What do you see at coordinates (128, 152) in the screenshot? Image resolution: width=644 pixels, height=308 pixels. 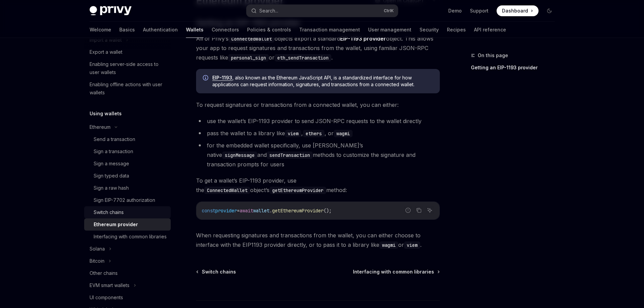 I see `a: Sign a transaction` at bounding box center [128, 152].